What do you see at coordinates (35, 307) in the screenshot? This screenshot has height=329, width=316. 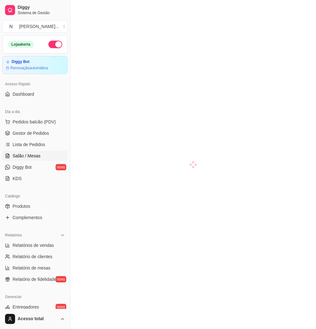 I see `a: Entregadoresnovo` at bounding box center [35, 307].